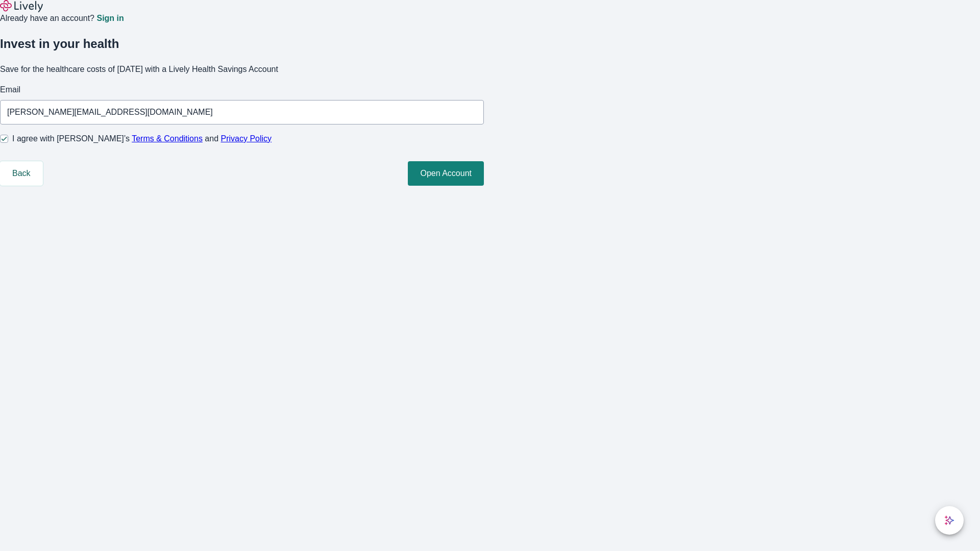 The width and height of the screenshot is (980, 551). What do you see at coordinates (110, 18) in the screenshot?
I see `a: Sign in` at bounding box center [110, 18].